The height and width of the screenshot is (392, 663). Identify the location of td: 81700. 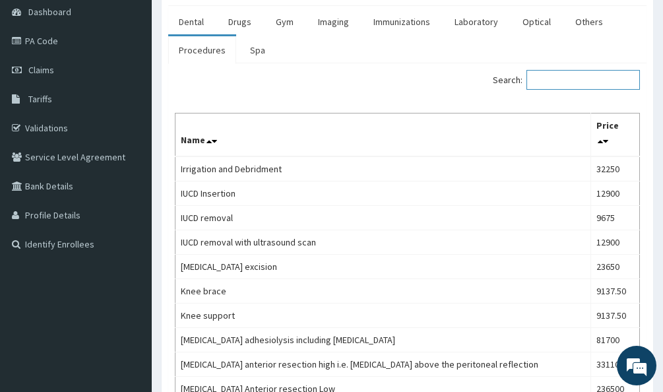
(616, 340).